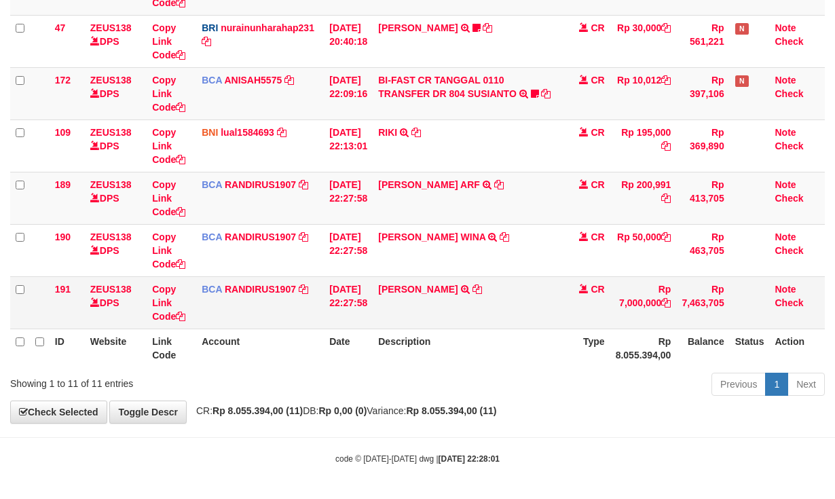  I want to click on span: 47, so click(60, 28).